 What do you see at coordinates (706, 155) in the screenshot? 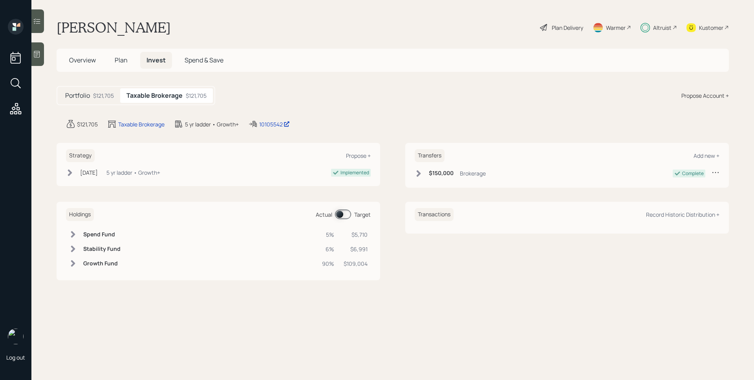
I see `div: Add new +` at bounding box center [706, 155].